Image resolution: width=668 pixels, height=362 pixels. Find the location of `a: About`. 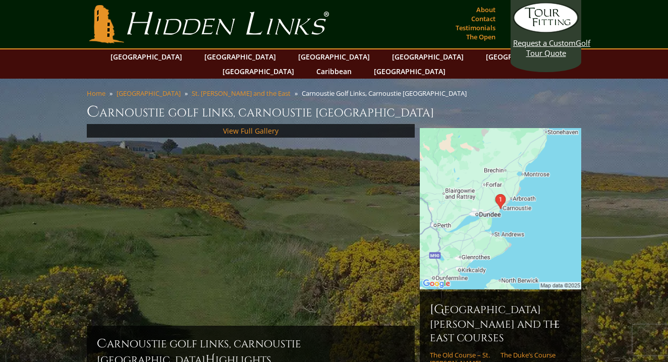

a: About is located at coordinates (486, 10).